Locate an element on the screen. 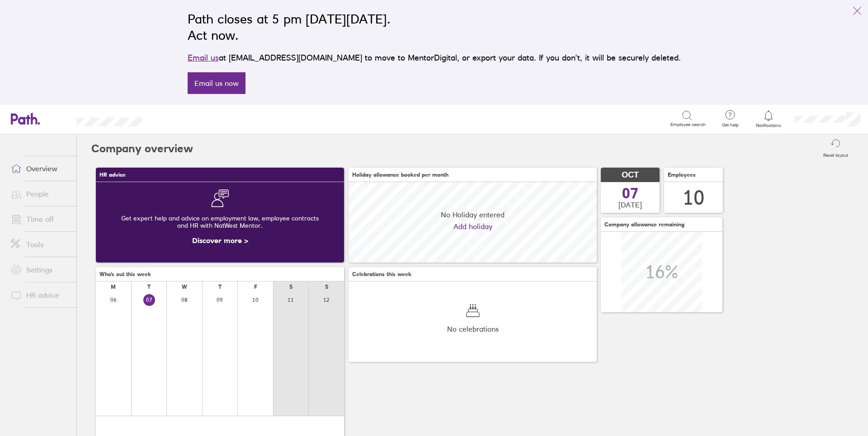 Image resolution: width=868 pixels, height=436 pixels. div: F is located at coordinates (256, 286).